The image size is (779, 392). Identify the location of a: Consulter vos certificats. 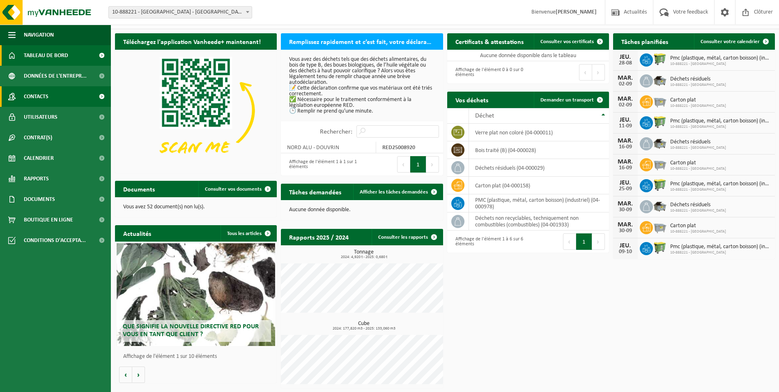
(571, 41).